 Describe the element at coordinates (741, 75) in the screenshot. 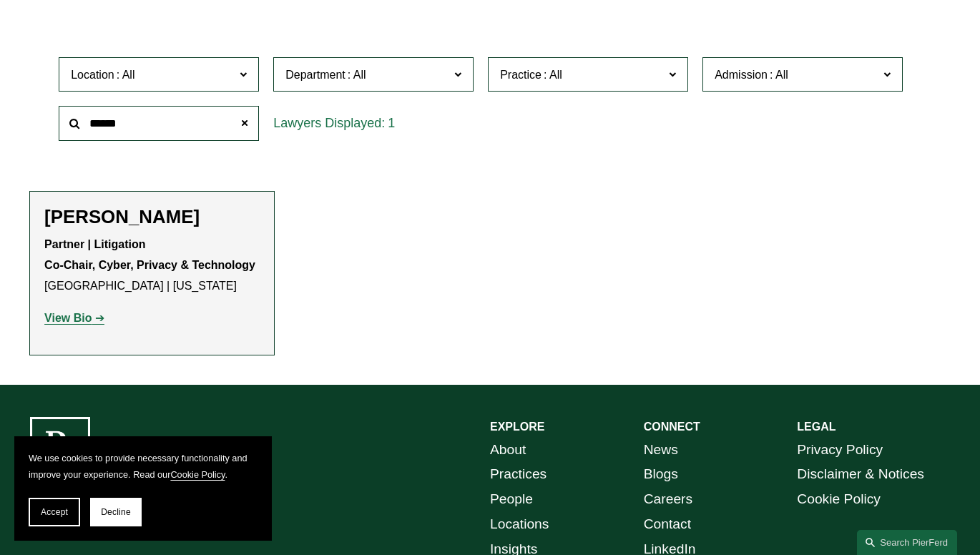

I see `span: Admission` at that location.